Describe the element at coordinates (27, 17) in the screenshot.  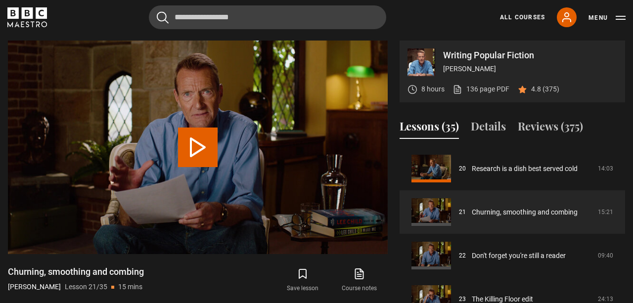
I see `svg: BBC Maestro` at that location.